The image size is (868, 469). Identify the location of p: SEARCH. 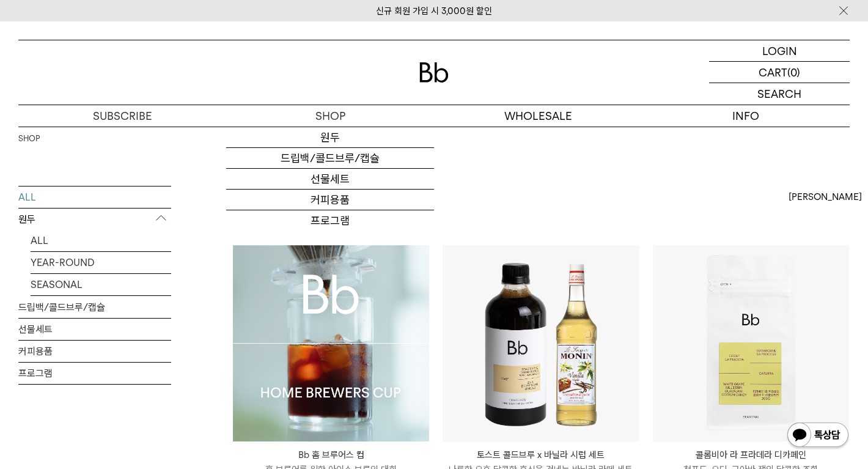
(780, 93).